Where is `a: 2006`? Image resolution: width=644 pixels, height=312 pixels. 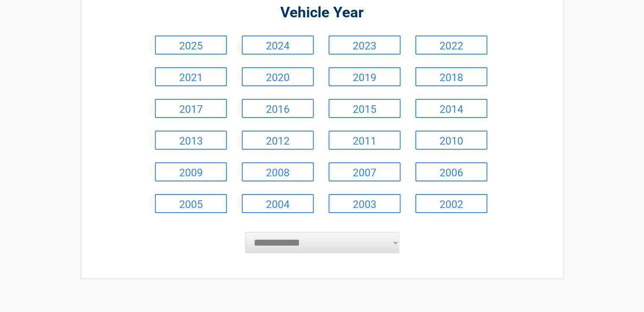 a: 2006 is located at coordinates (451, 172).